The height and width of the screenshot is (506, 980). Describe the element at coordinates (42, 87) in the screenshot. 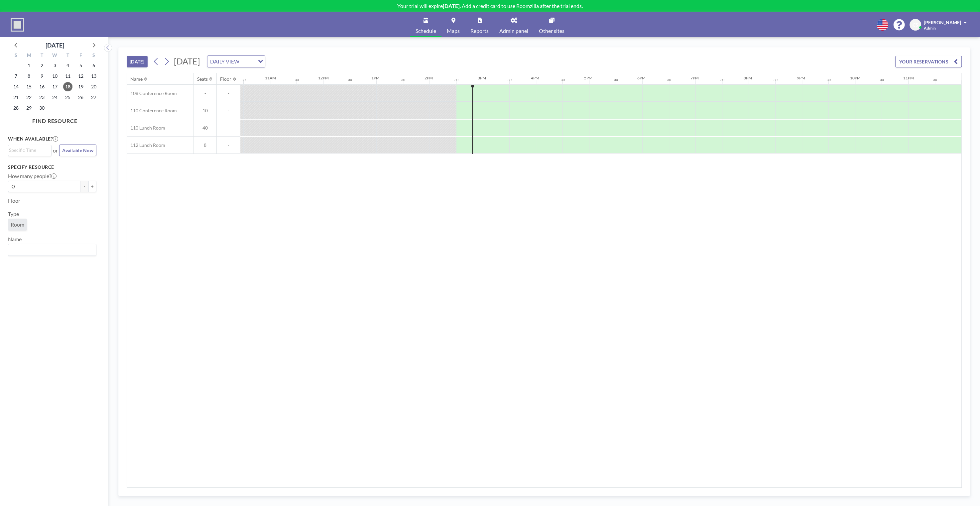

I see `span: Tuesday, September 16, 2025` at that location.